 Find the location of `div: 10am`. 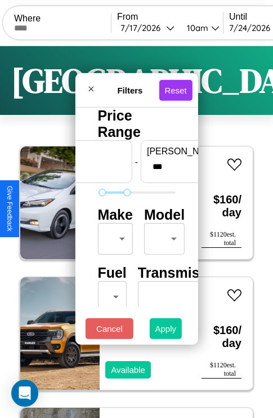

div: 10am is located at coordinates (196, 28).